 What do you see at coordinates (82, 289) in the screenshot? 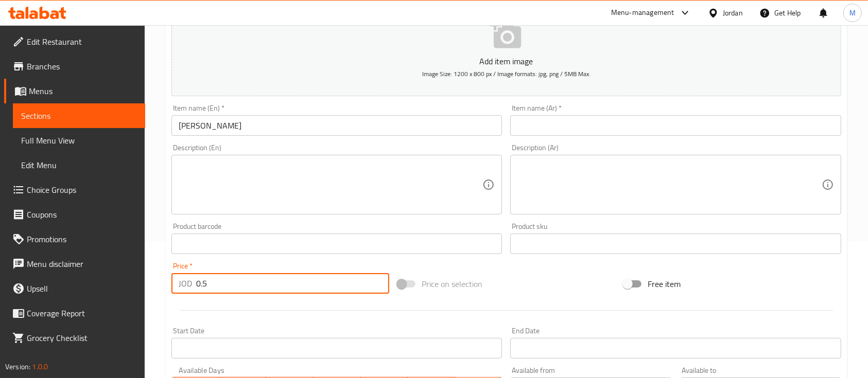
I see `span: Upsell` at bounding box center [82, 289].